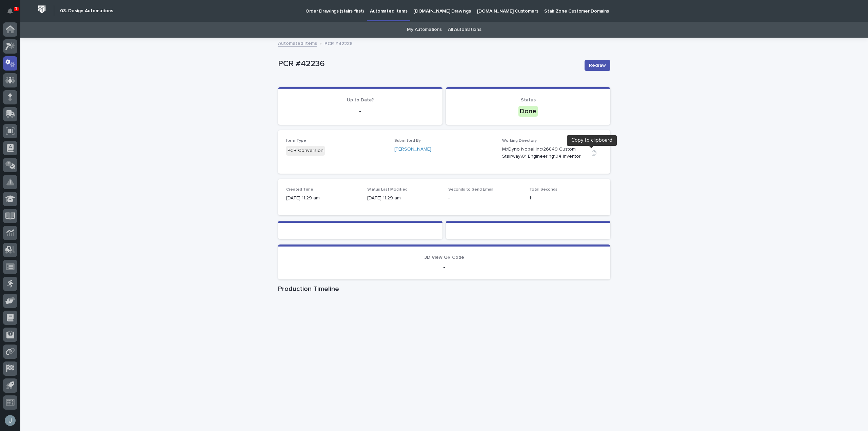 The height and width of the screenshot is (431, 868). I want to click on a: Automated Items, so click(297, 43).